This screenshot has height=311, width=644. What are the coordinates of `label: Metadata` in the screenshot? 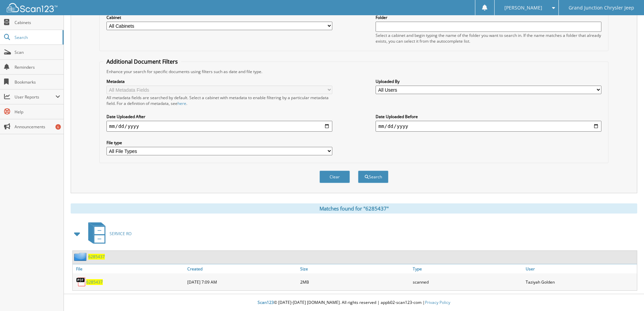 It's located at (220, 81).